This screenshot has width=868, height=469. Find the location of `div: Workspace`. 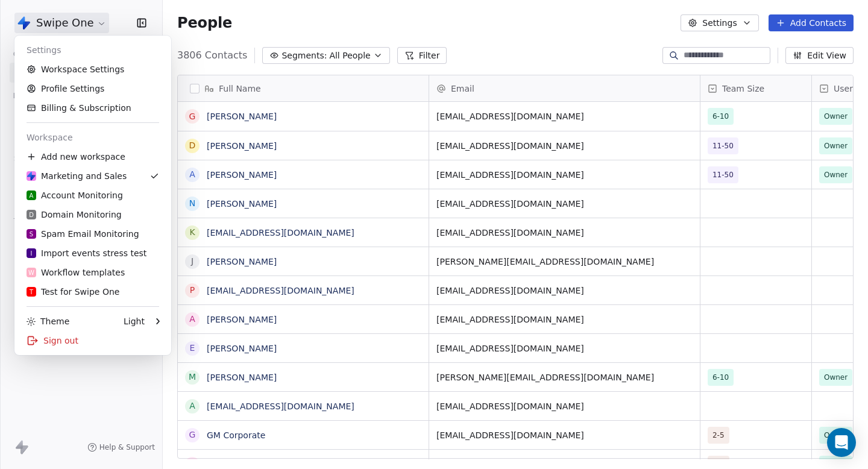

div: Workspace is located at coordinates (93, 138).